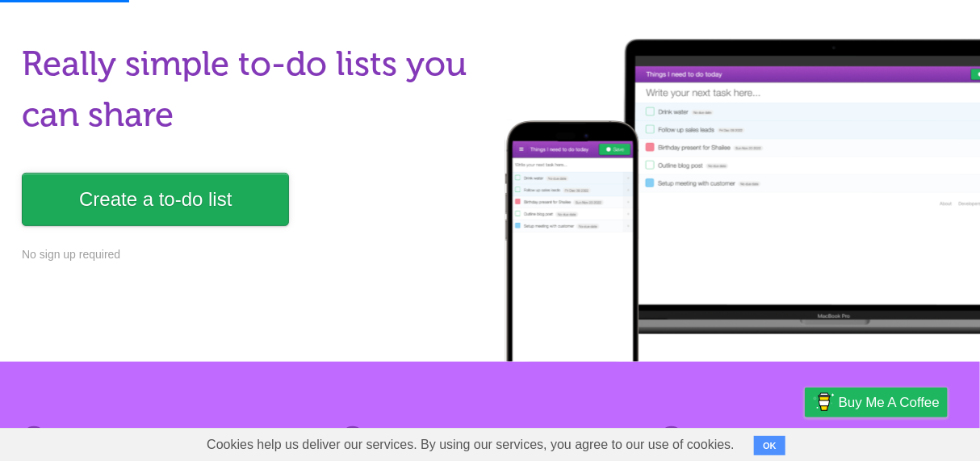 The width and height of the screenshot is (980, 461). What do you see at coordinates (809, 437) in the screenshot?
I see `h2: Access from any device.` at bounding box center [809, 437].